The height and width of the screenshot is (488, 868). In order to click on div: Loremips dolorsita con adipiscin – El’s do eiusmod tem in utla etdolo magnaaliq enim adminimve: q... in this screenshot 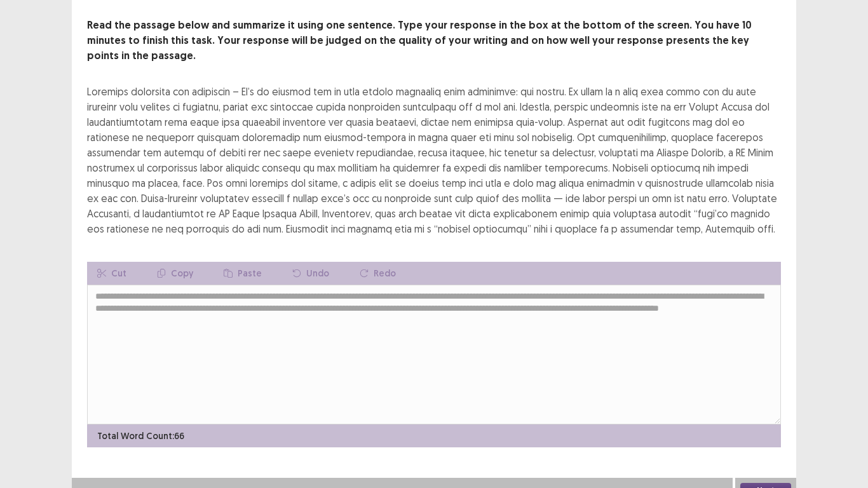, I will do `click(434, 160)`.